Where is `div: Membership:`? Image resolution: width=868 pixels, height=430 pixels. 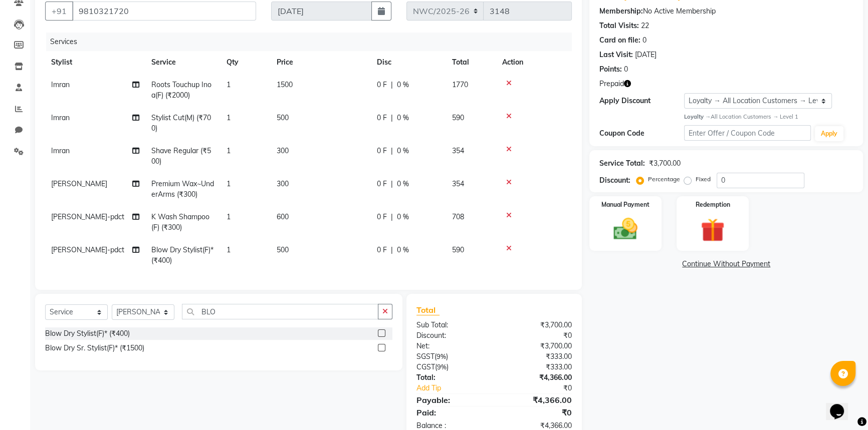 div: Membership: is located at coordinates (621, 11).